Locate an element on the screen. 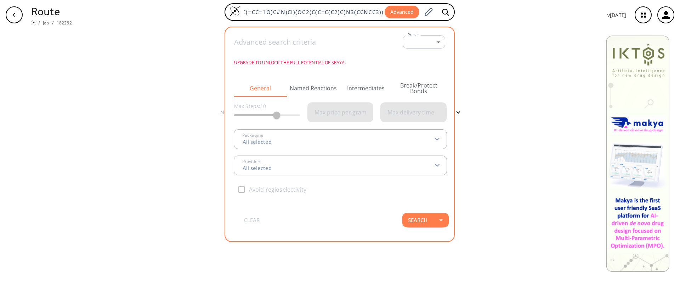  button: clear is located at coordinates (252, 220).